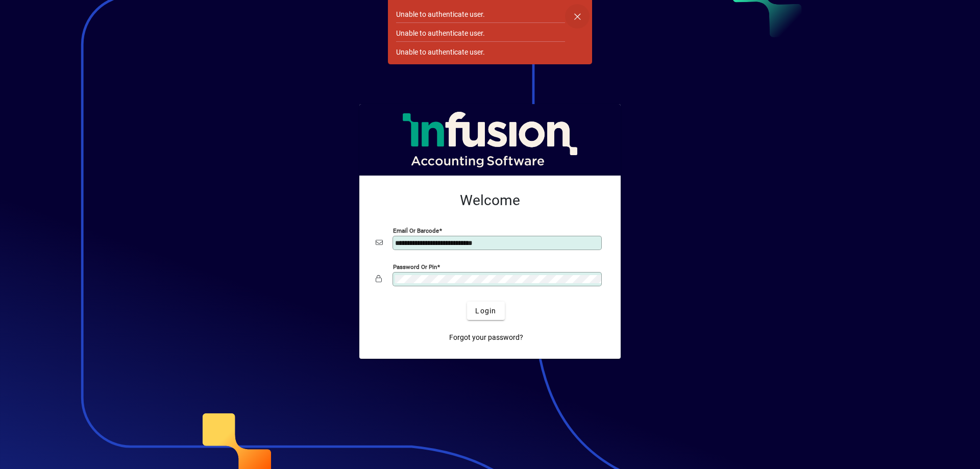 This screenshot has height=469, width=980. What do you see at coordinates (577, 17) in the screenshot?
I see `button: Dismiss` at bounding box center [577, 17].